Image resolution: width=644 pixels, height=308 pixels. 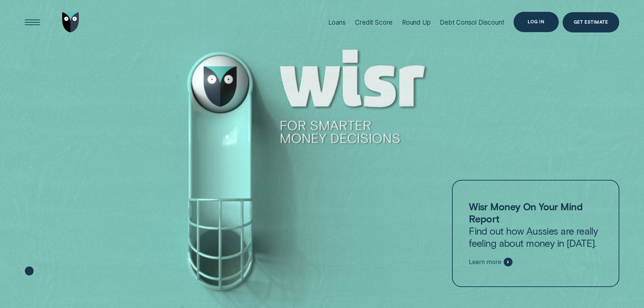 I want to click on button: Open Menu, so click(x=32, y=22).